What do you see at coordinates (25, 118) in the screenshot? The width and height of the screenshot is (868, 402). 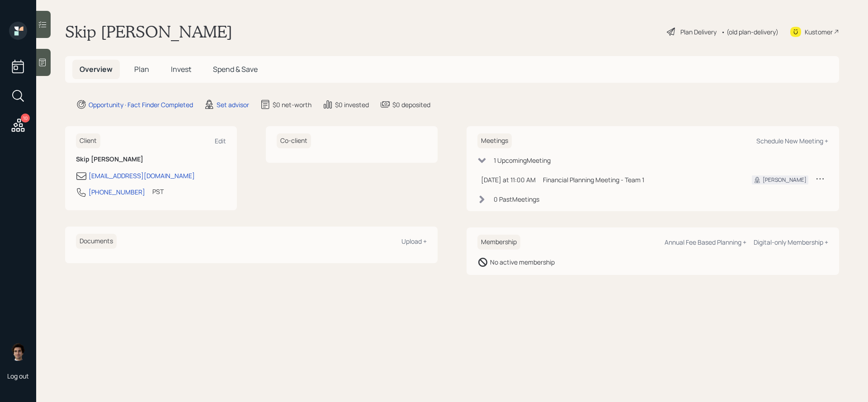 I see `div: 10` at bounding box center [25, 118].